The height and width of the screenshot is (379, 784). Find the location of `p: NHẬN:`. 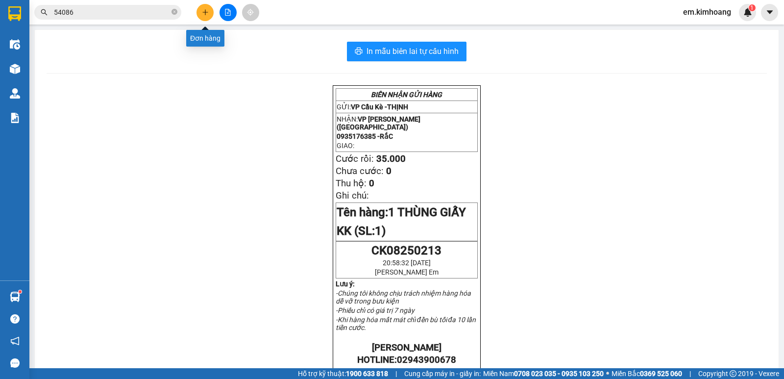

p: NHẬN: is located at coordinates (407, 123).